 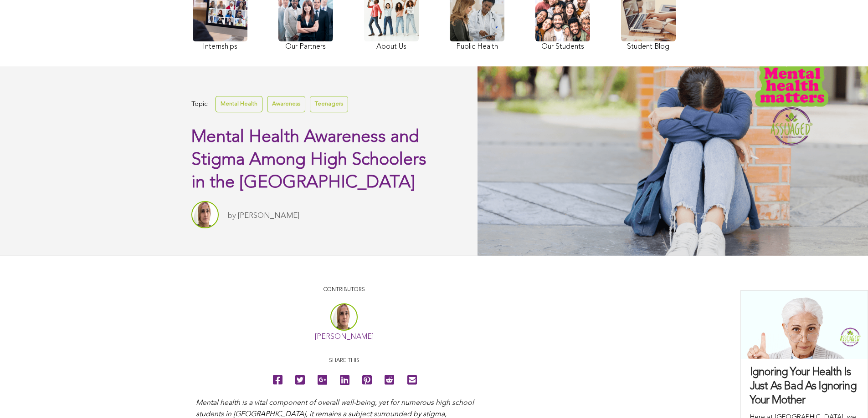 I want to click on a: Mental Health, so click(x=239, y=104).